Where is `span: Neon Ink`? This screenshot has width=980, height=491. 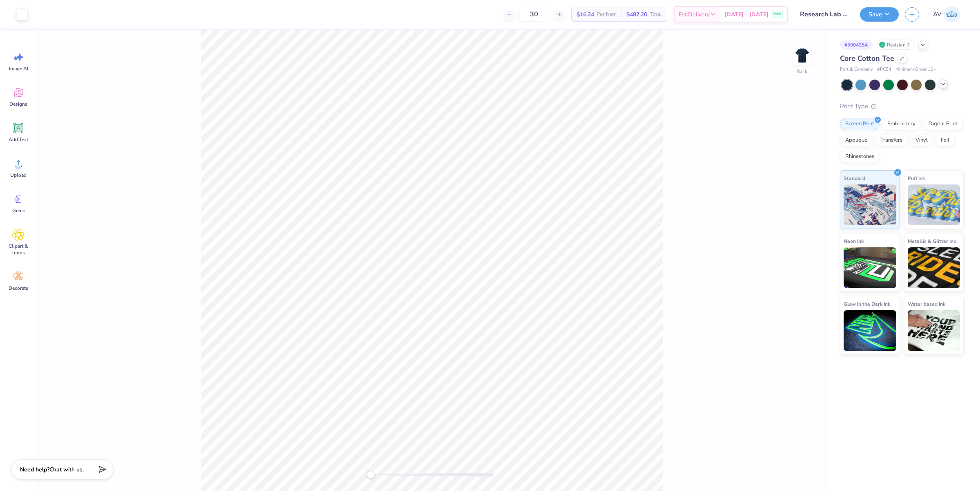 span: Neon Ink is located at coordinates (853, 241).